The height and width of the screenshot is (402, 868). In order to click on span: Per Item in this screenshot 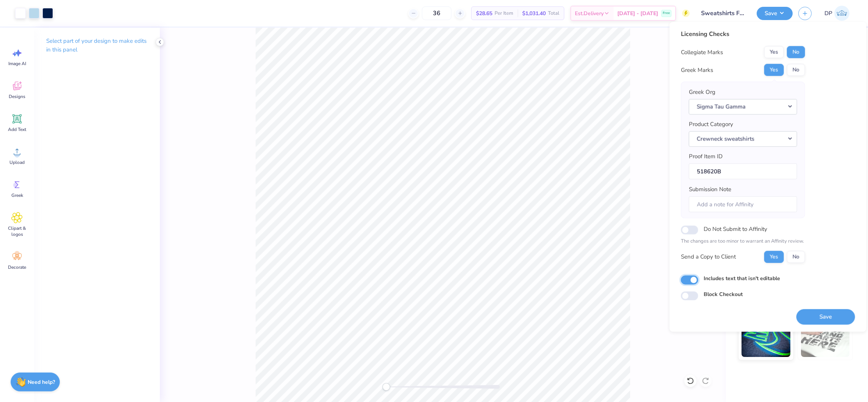, I will do `click(504, 14)`.